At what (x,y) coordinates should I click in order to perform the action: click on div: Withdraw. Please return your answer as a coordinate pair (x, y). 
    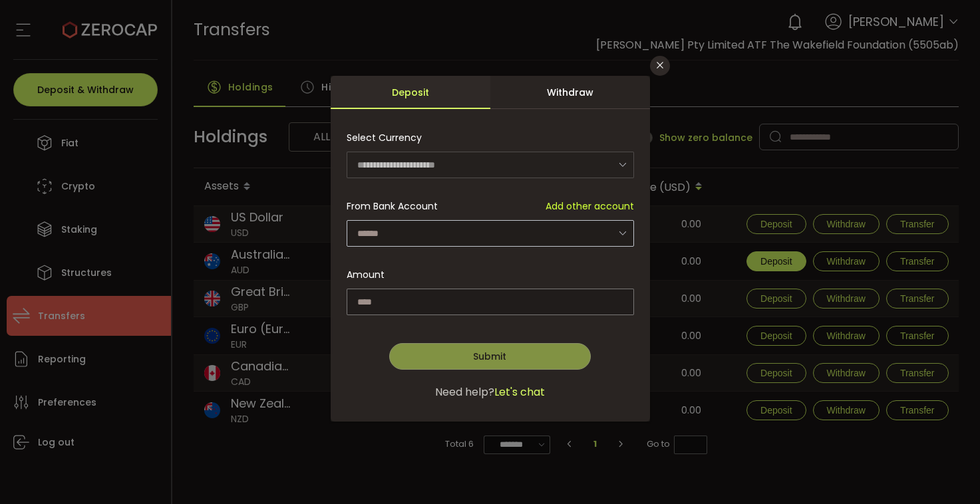
    Looking at the image, I should click on (571, 92).